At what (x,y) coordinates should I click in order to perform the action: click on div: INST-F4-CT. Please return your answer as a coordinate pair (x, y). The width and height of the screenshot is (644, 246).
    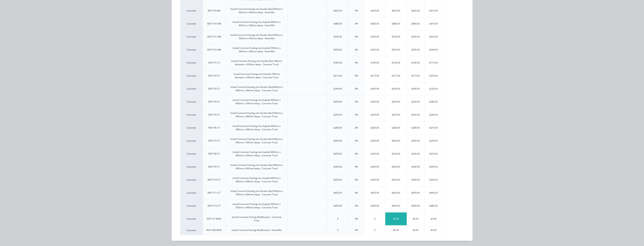
    Looking at the image, I should click on (214, 102).